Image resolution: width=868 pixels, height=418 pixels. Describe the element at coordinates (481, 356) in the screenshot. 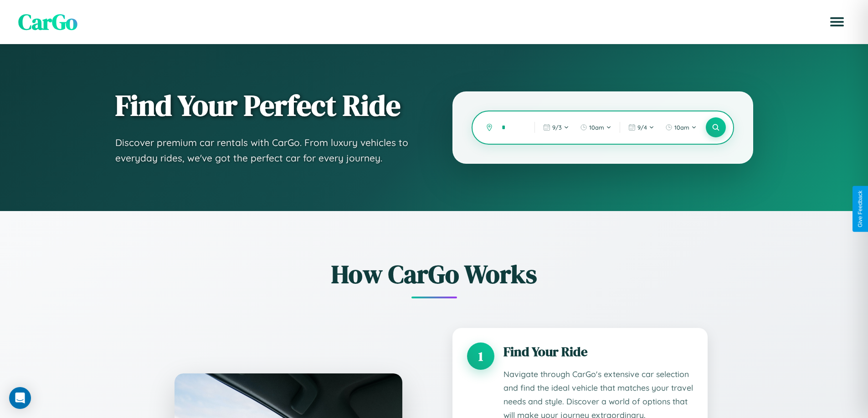

I see `div: 1` at that location.